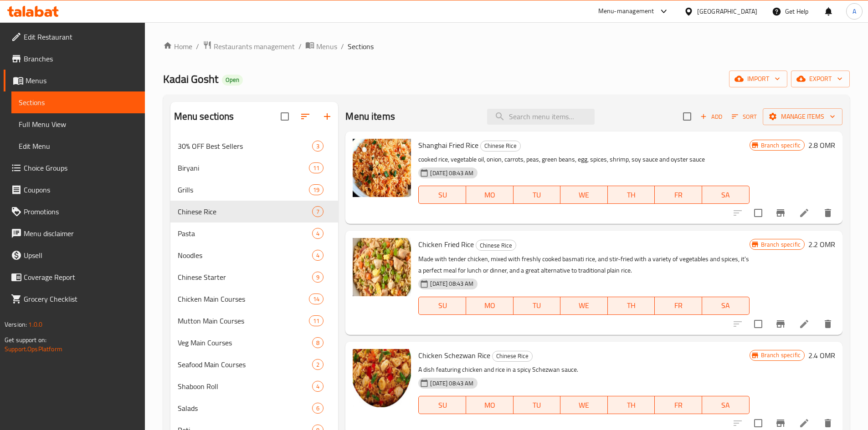  Describe the element at coordinates (245, 343) in the screenshot. I see `div: Veg Main Courses` at that location.